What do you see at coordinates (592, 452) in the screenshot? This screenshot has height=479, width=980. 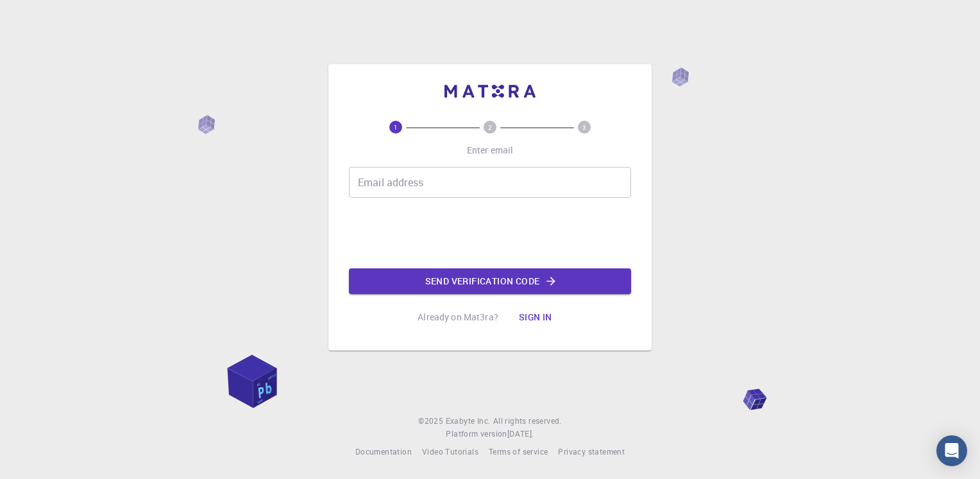 I see `span: Privacy statement` at bounding box center [592, 452].